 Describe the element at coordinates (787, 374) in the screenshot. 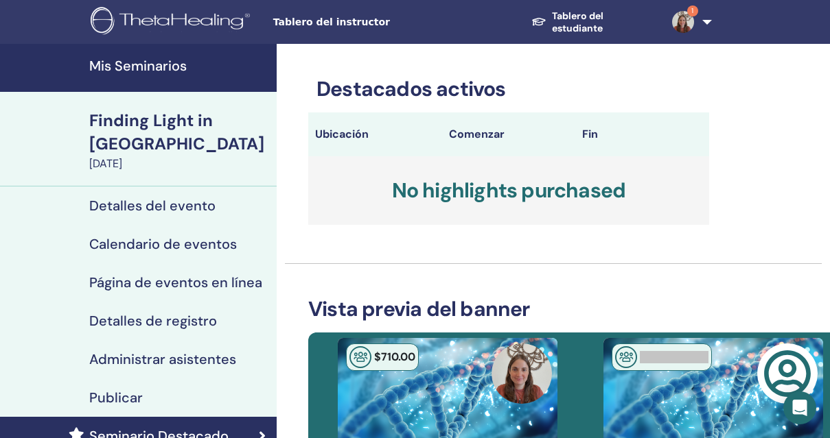

I see `img: user-circle-regular.svg` at that location.